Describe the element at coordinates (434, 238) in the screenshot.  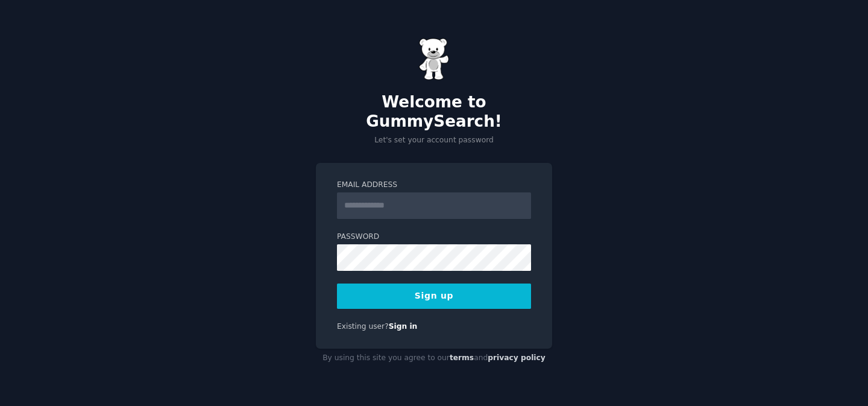
I see `label: Password` at that location.